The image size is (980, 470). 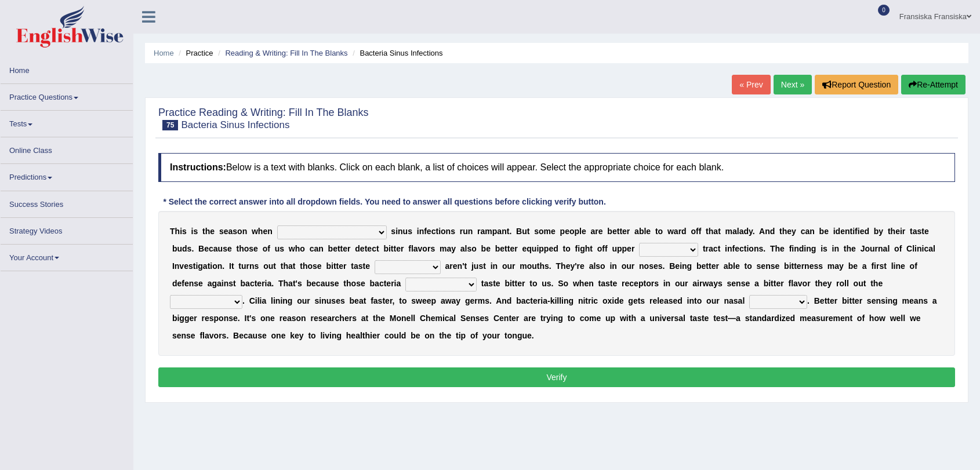 What do you see at coordinates (581, 231) in the screenshot?
I see `b: l` at bounding box center [581, 231].